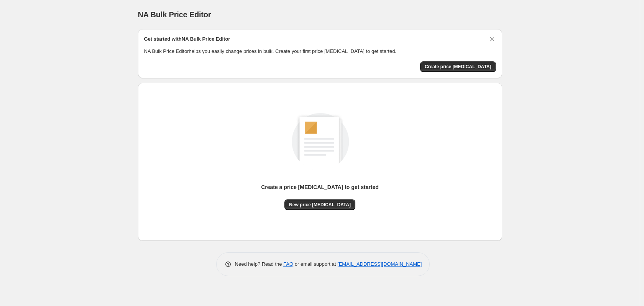 The width and height of the screenshot is (644, 306). Describe the element at coordinates (458, 67) in the screenshot. I see `button: Create price change job` at that location.